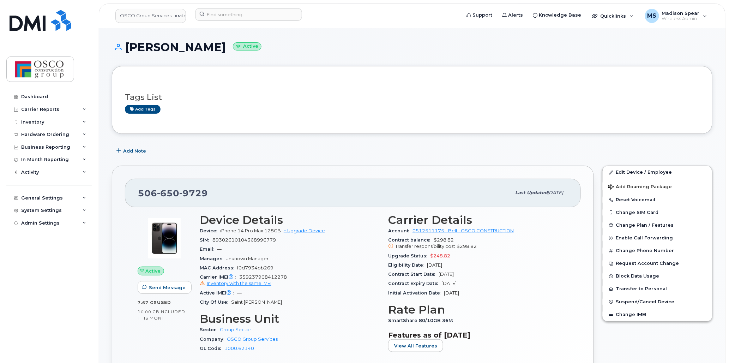  Describe the element at coordinates (400, 230) in the screenshot. I see `span: Account` at that location.